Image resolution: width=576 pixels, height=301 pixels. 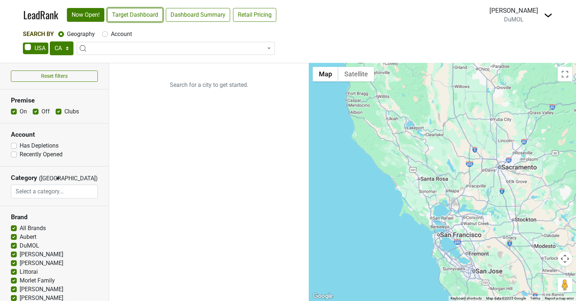 What do you see at coordinates (549, 15) in the screenshot?
I see `img: Dropdown Menu` at bounding box center [549, 15].